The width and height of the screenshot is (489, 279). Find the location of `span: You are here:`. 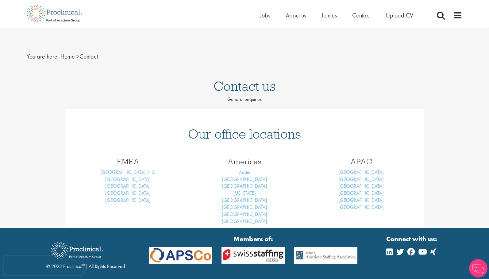

span: You are here: is located at coordinates (43, 56).